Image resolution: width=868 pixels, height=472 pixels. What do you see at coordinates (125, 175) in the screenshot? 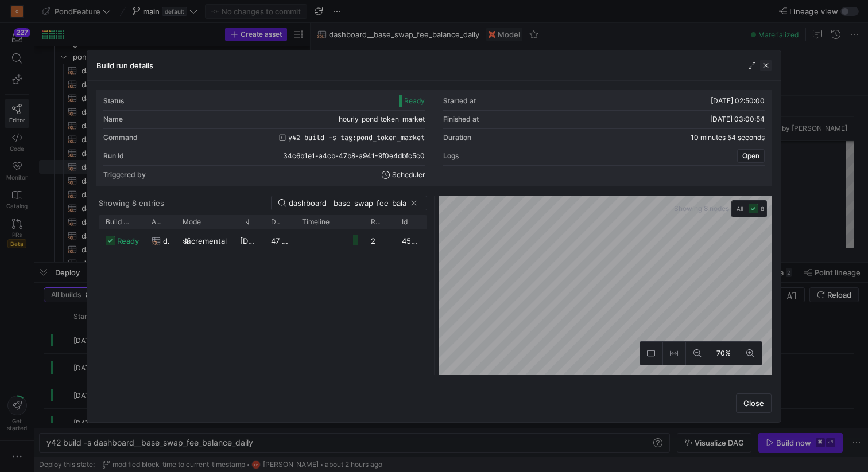
I see `div: Triggered by` at bounding box center [125, 175].